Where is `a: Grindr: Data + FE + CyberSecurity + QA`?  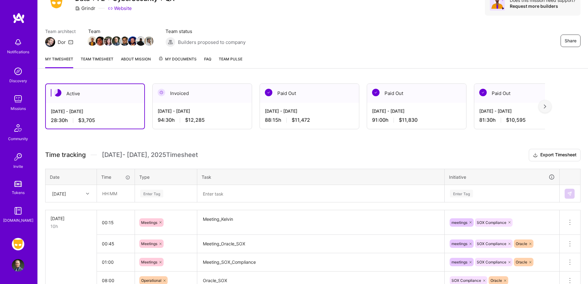 a: Grindr: Data + FE + CyberSecurity + QA is located at coordinates (18, 244).